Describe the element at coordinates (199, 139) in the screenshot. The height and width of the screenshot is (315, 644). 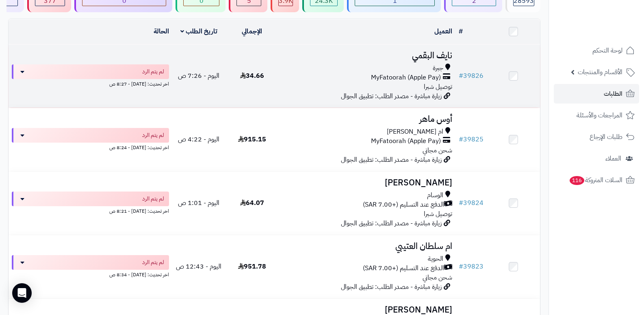
I see `span: اليوم - 4:22 ص` at that location.